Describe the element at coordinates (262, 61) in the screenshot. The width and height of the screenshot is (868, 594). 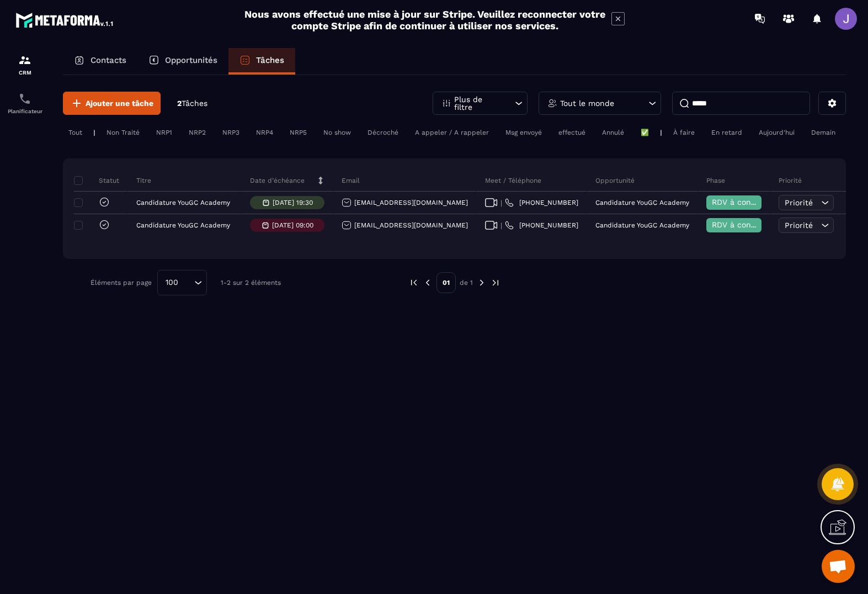
I see `a: Tâches` at that location.